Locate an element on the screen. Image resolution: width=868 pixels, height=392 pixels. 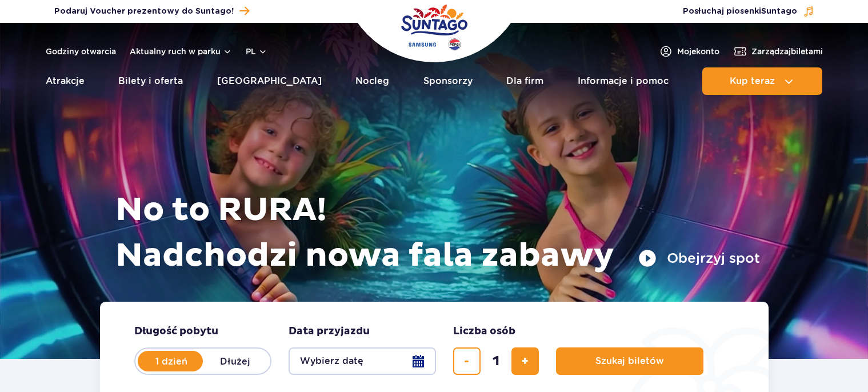
button: Obejrzyj spot is located at coordinates (699, 258).